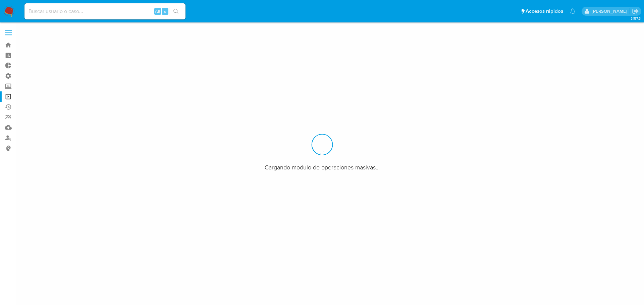 This screenshot has height=305, width=644. I want to click on input: Buscar usuario o caso..., so click(105, 11).